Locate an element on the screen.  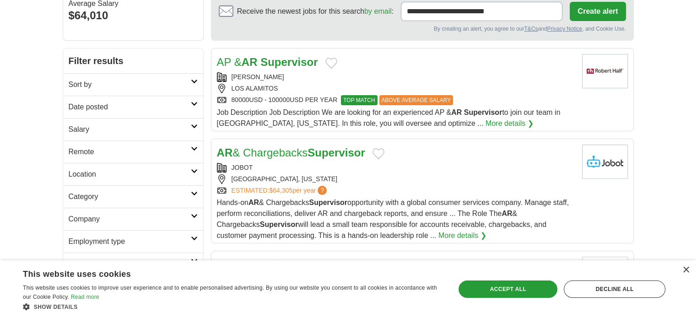
a: AR& ChargebacksSupervisor is located at coordinates (291, 152).